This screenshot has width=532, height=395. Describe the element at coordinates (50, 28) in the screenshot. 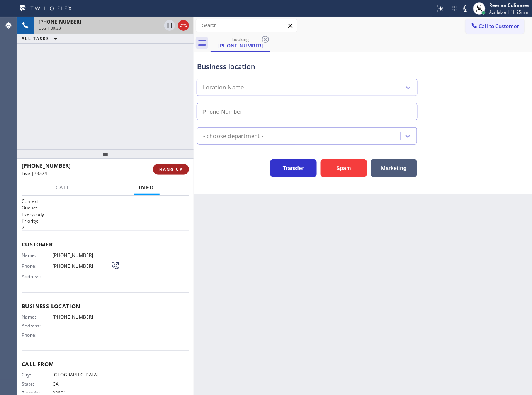

I see `span: Live | 00:23` at that location.